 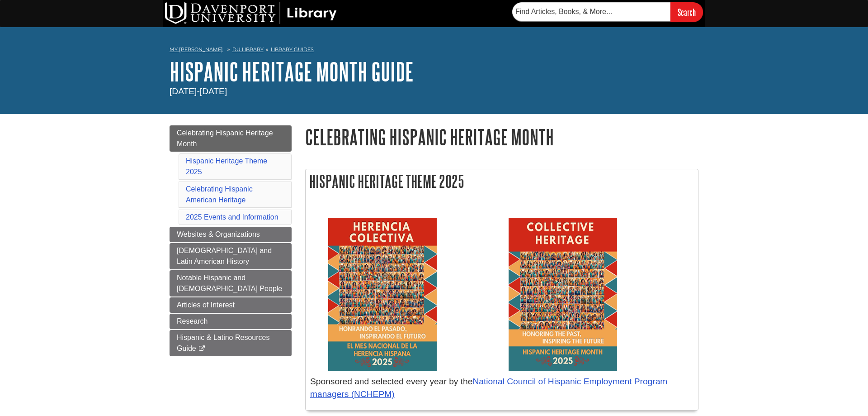 What do you see at coordinates (231, 235) in the screenshot?
I see `a: Websites & Organizations` at bounding box center [231, 235].